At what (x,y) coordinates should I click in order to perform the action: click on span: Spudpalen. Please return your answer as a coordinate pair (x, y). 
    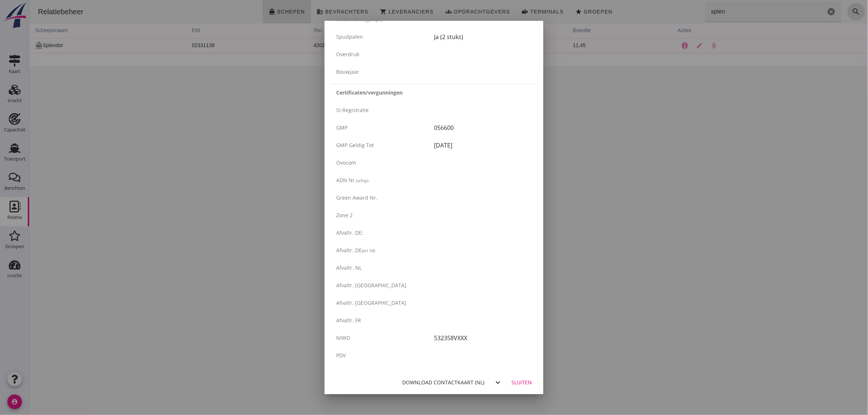
    Looking at the image, I should click on (350, 36).